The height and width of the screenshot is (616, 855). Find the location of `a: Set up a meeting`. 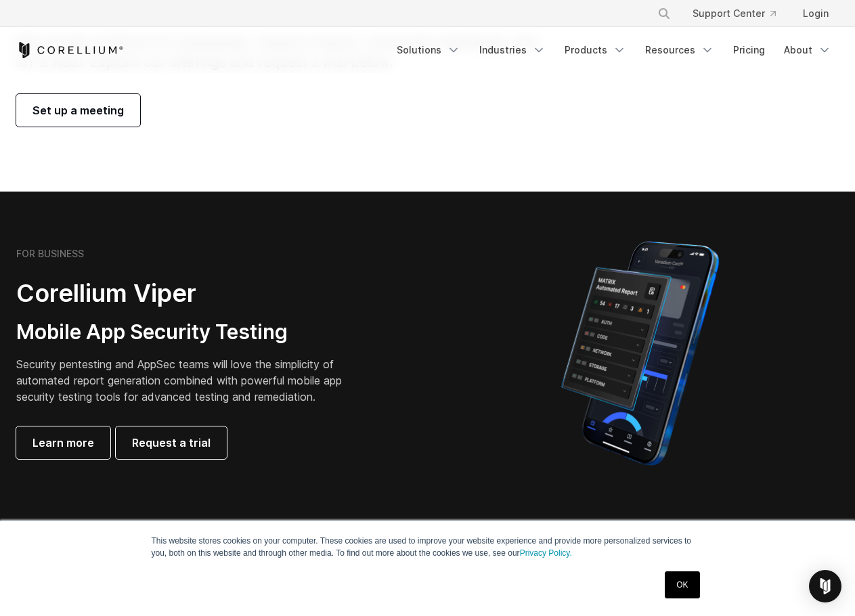

a: Set up a meeting is located at coordinates (78, 111).